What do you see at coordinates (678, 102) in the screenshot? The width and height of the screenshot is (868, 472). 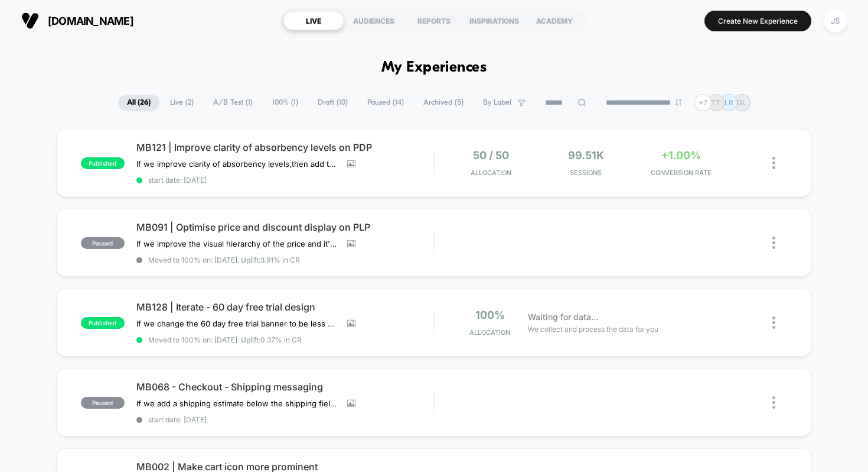 I see `img: end` at bounding box center [678, 102].